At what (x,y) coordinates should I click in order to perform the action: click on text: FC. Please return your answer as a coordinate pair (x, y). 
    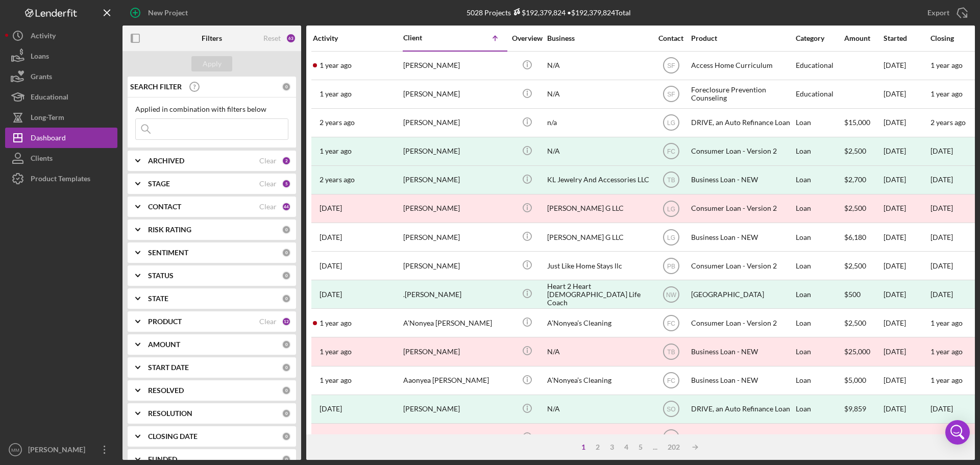
    Looking at the image, I should click on (671, 152).